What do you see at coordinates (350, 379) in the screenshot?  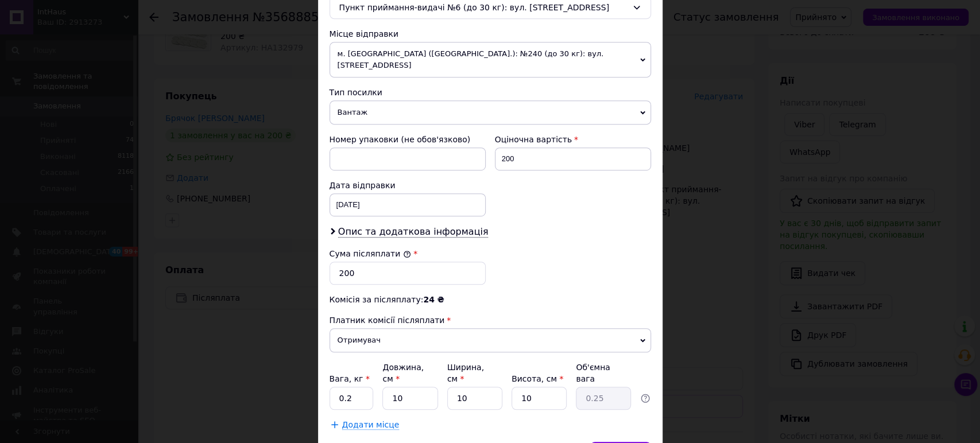 I see `label: Вага, кг` at bounding box center [350, 379].